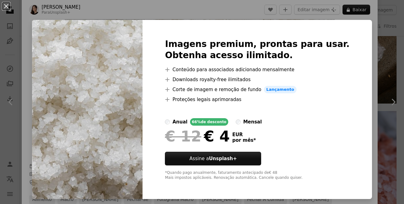  What do you see at coordinates (213, 158) in the screenshot?
I see `button: Assine aUnsplash+` at bounding box center [213, 158].